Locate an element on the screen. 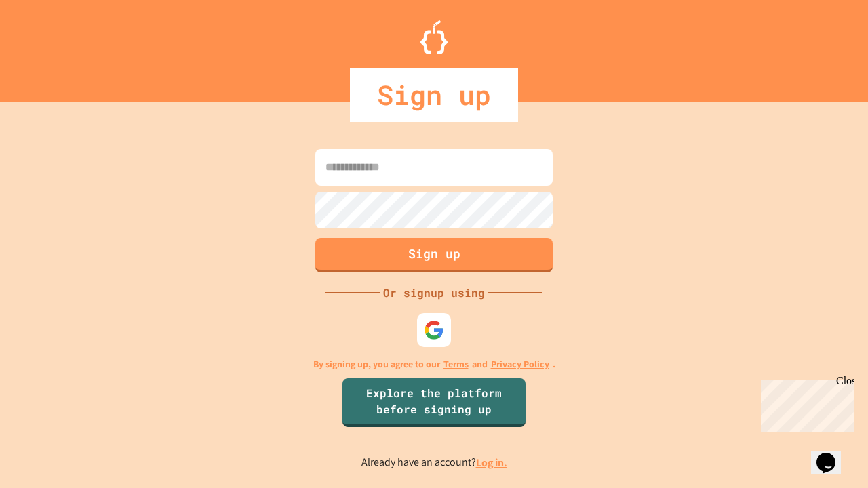  div: Sign up is located at coordinates (434, 95).